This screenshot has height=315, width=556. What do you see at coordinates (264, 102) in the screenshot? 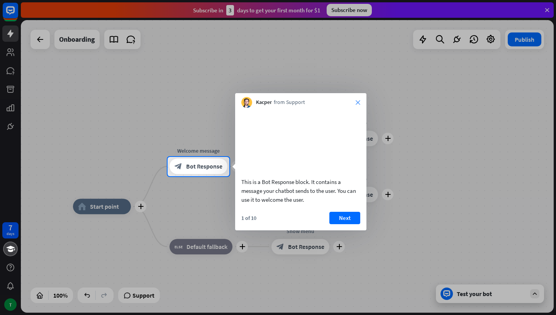
I see `span: Kacper` at bounding box center [264, 102].